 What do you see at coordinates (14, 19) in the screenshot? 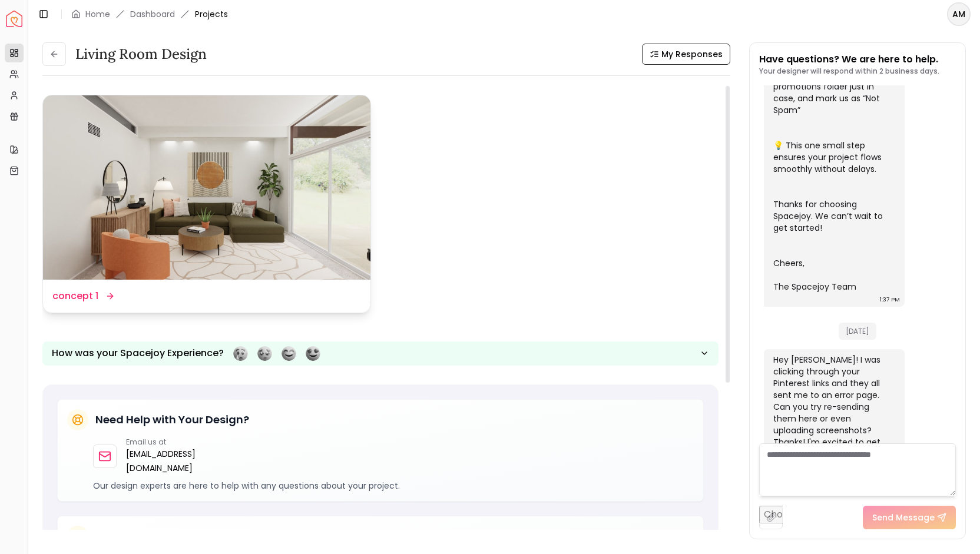
I see `a: Spacejoy` at bounding box center [14, 19].